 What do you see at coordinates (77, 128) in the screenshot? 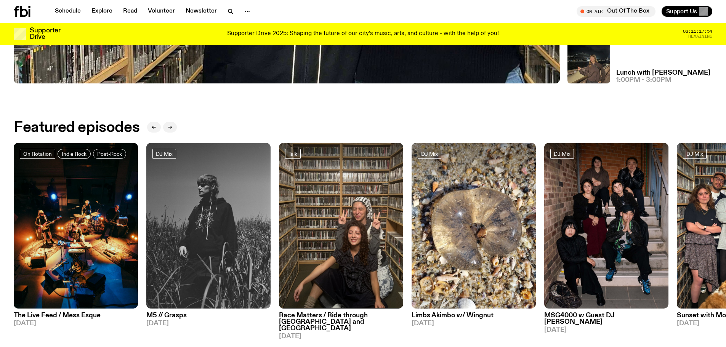
I see `h2: Featured episodes` at bounding box center [77, 128].